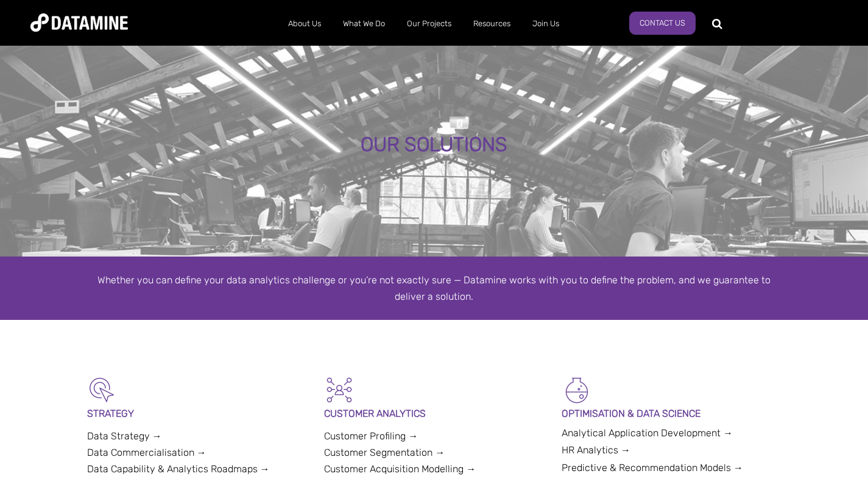 The image size is (868, 482). I want to click on a: Customer Segmentation →, so click(385, 452).